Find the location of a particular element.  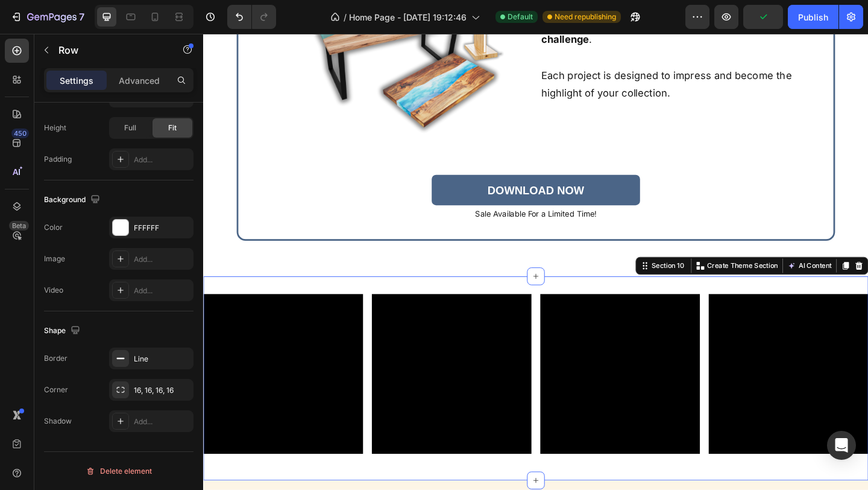

p: Create Theme Section is located at coordinates (586, 252).